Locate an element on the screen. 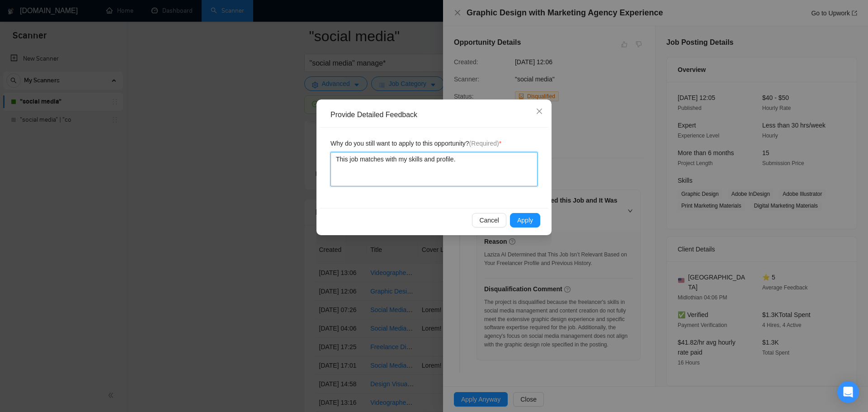  span: Why do you still want to apply to this opportunity? is located at coordinates (416, 143).